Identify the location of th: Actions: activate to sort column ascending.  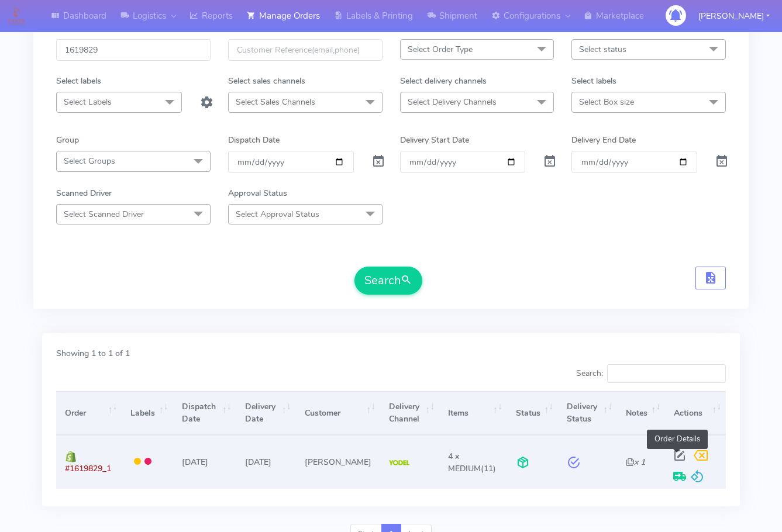
(695, 412).